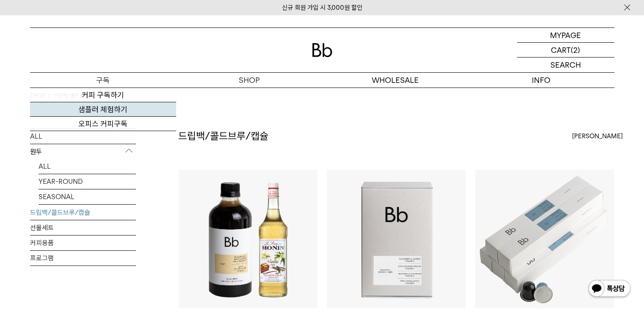 Image resolution: width=644 pixels, height=312 pixels. I want to click on a: 선물세트, so click(83, 227).